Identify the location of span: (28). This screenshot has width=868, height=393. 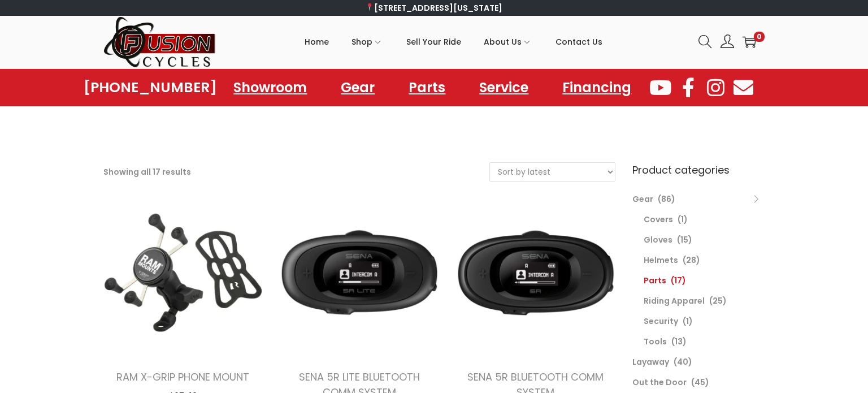
(691, 260).